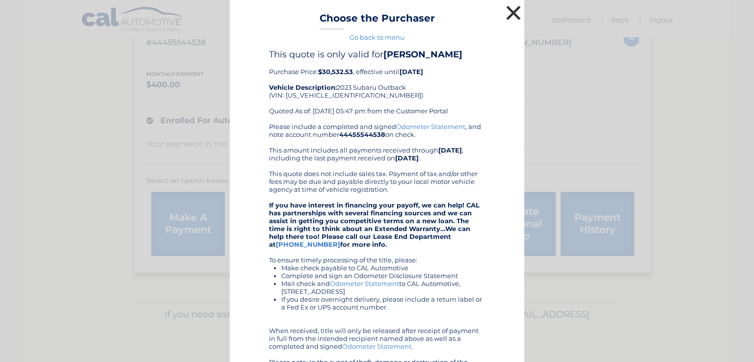 The image size is (754, 362). Describe the element at coordinates (374, 225) in the screenshot. I see `strong: If you have interest in financing your payoff, we can help! CAL has partnerships with several fin...` at that location.